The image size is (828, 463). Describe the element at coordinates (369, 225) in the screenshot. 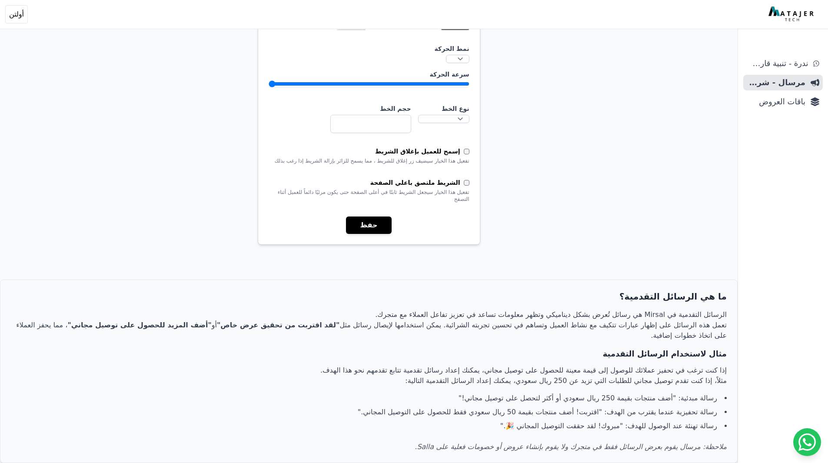

I see `button: حفظ` at that location.